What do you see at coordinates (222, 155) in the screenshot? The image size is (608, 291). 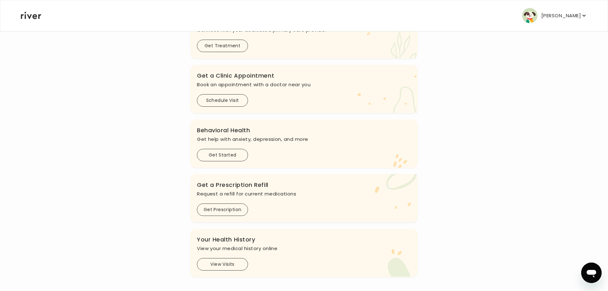 I see `button: Get Started` at bounding box center [222, 155].